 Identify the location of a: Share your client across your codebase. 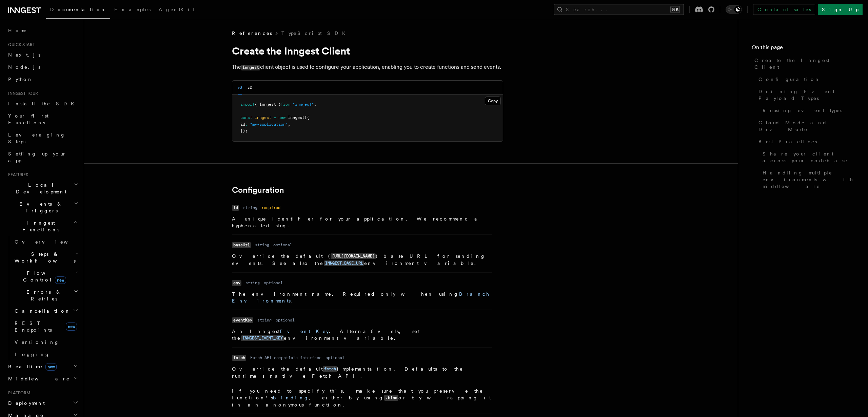
(807, 157).